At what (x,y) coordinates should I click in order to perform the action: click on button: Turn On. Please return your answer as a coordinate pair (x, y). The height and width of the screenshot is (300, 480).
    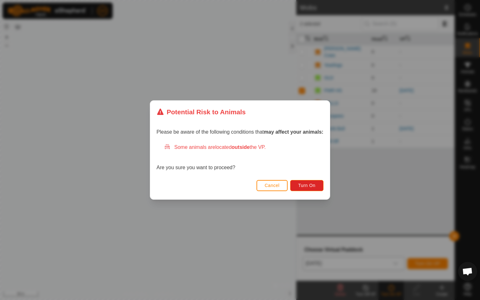
    Looking at the image, I should click on (307, 185).